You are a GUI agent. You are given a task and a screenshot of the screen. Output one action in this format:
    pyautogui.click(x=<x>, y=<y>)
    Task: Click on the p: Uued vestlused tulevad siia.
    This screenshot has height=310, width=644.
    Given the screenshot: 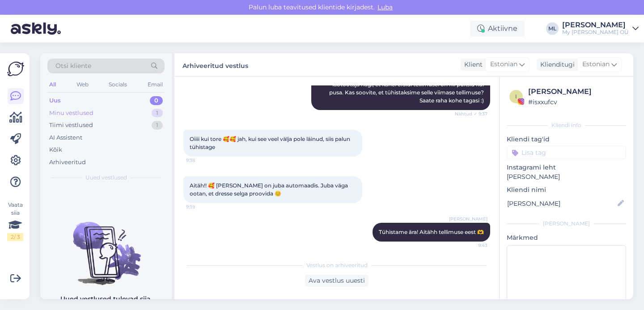 What is the action you would take?
    pyautogui.click(x=106, y=299)
    